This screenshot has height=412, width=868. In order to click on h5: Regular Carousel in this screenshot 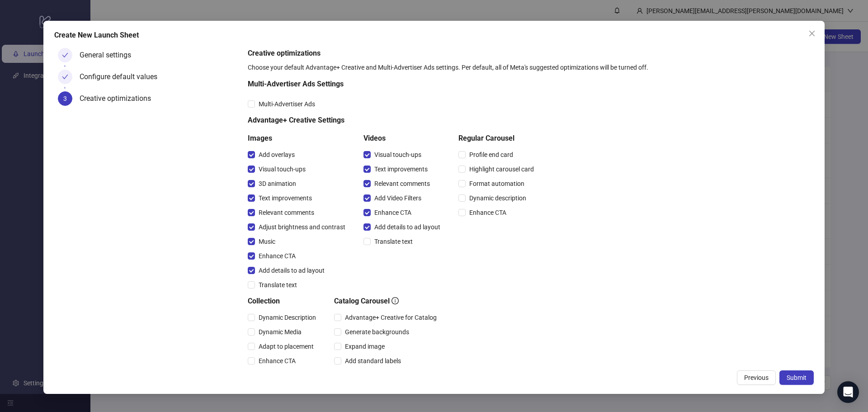, I will do `click(498, 138)`.